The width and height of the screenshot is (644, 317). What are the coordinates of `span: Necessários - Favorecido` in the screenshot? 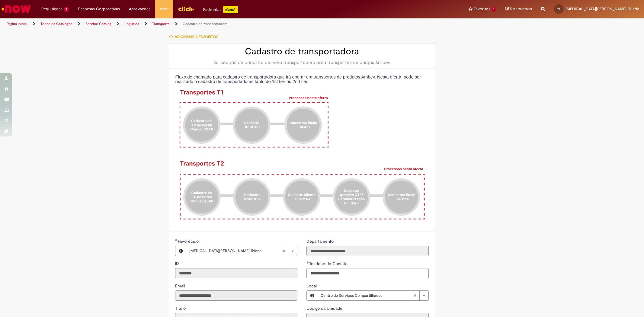 It's located at (189, 241).